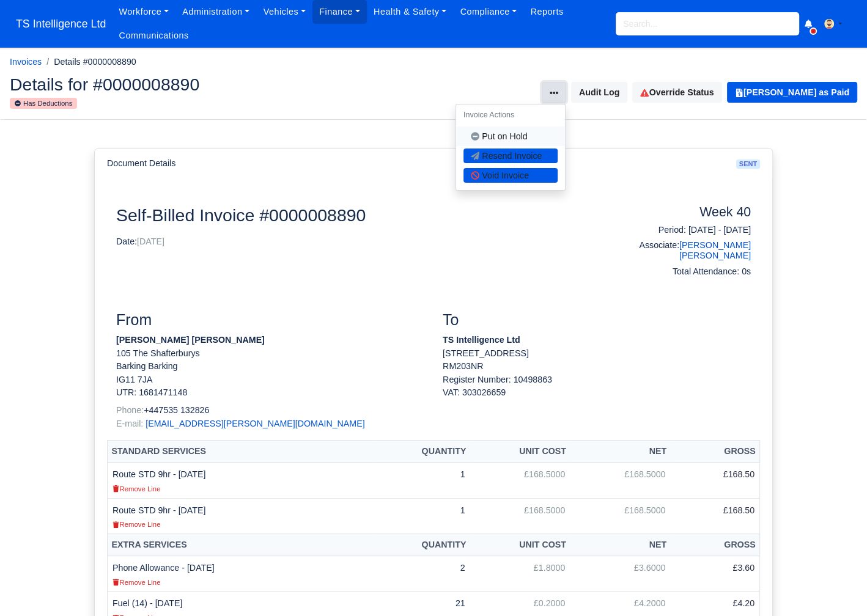 This screenshot has width=867, height=616. I want to click on th: Gross, so click(714, 451).